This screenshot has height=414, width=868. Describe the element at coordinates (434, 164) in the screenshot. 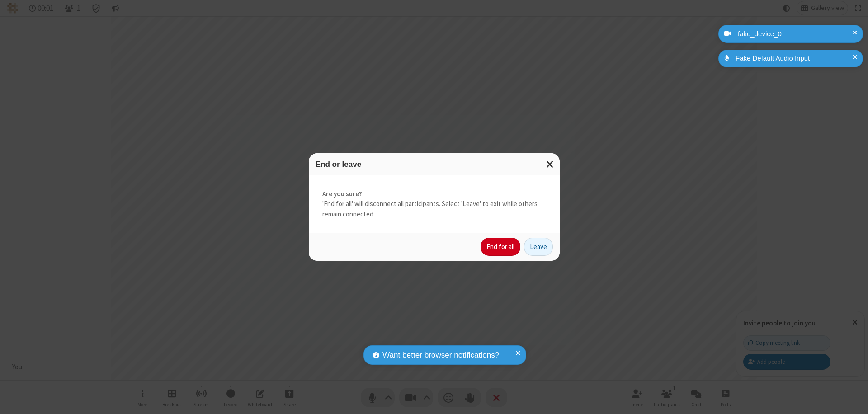

I see `h3: End or leave` at that location.